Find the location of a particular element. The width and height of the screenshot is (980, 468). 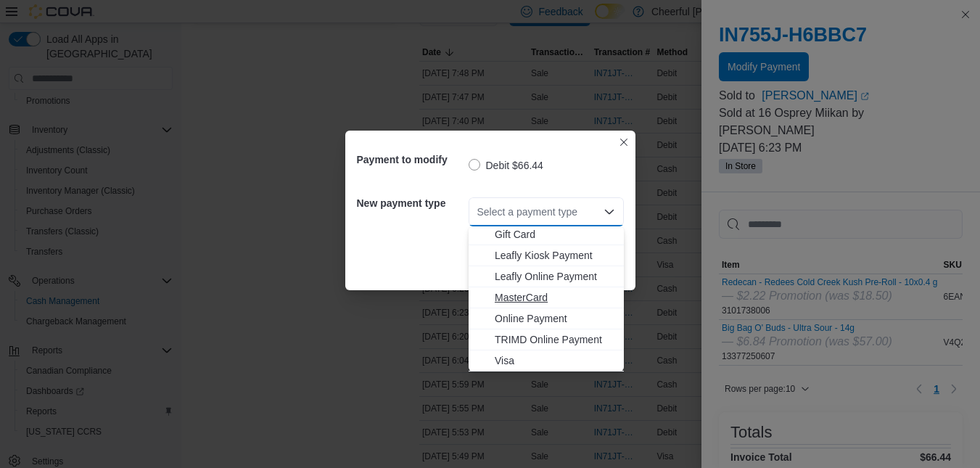

h5: New payment type is located at coordinates (411, 203).